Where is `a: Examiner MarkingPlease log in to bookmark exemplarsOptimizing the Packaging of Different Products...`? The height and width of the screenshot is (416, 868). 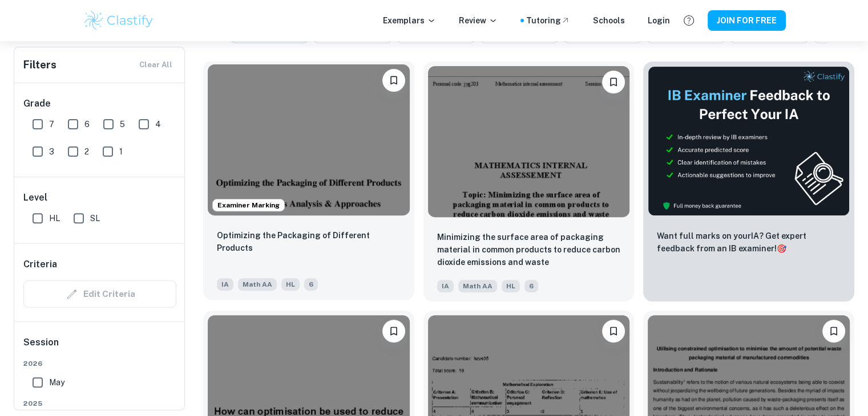
a: Examiner MarkingPlease log in to bookmark exemplarsOptimizing the Packaging of Different Products... is located at coordinates (309, 181).